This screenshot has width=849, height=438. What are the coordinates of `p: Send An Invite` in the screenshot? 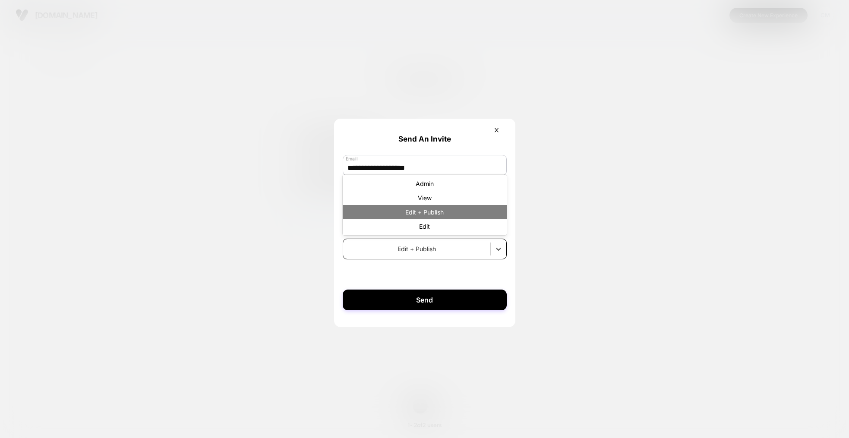 It's located at (425, 139).